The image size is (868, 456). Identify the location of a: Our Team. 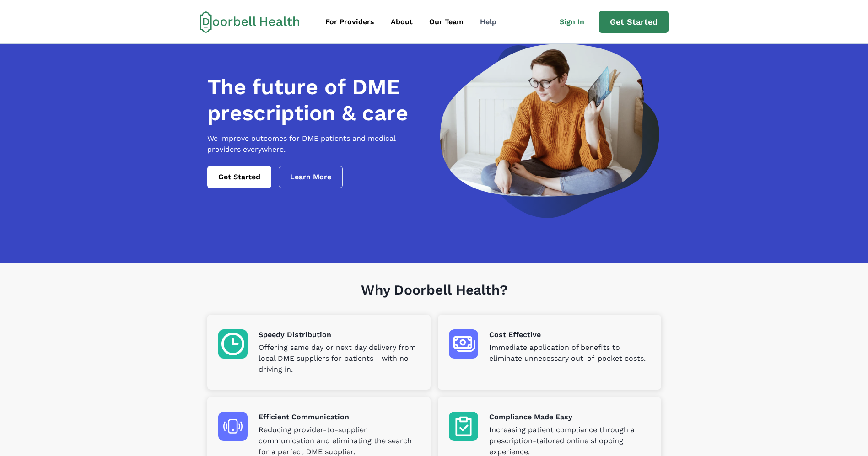
(446, 22).